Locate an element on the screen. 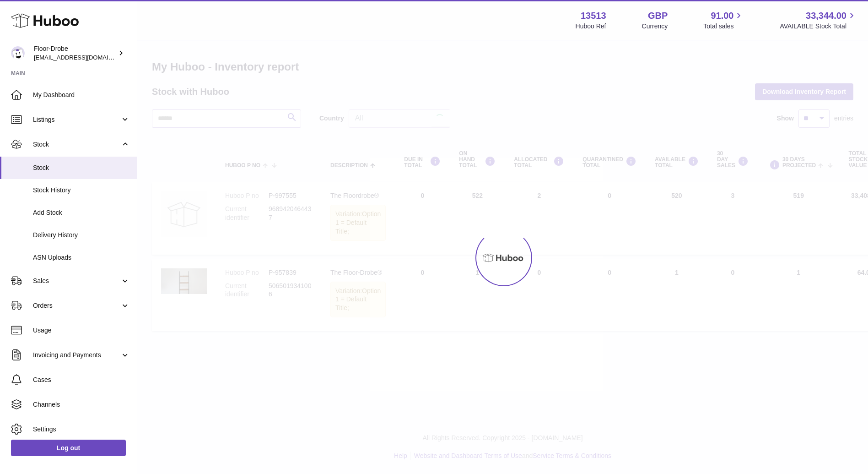 This screenshot has width=868, height=474. span: Stock History is located at coordinates (81, 190).